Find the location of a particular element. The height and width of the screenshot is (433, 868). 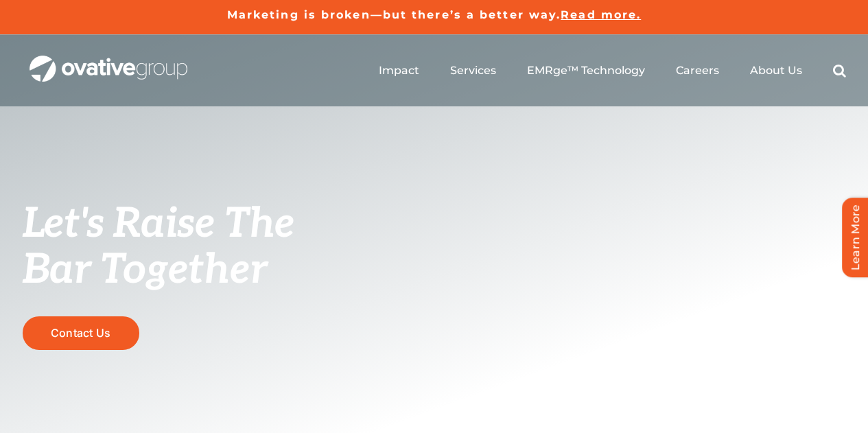

a: Search is located at coordinates (839, 71).